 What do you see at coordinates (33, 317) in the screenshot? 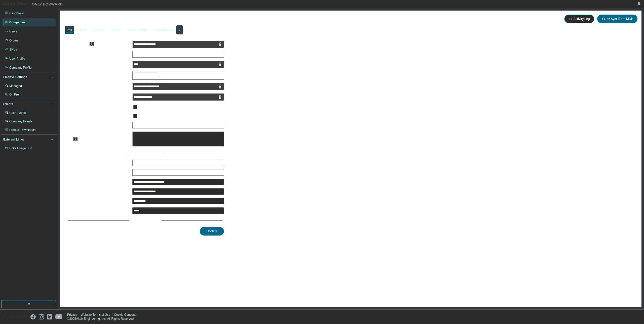
I see `img: facebook.svg` at bounding box center [33, 317].